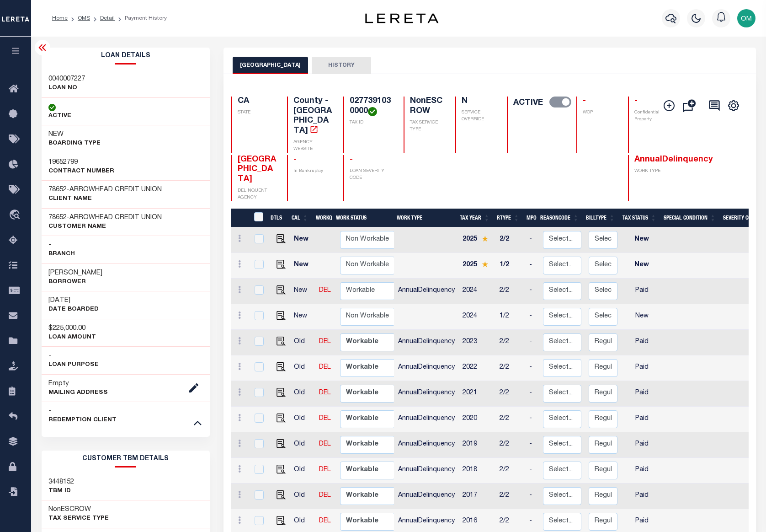 The image size is (766, 532). What do you see at coordinates (75, 144) in the screenshot?
I see `p: BOARDING TYPE` at bounding box center [75, 144].